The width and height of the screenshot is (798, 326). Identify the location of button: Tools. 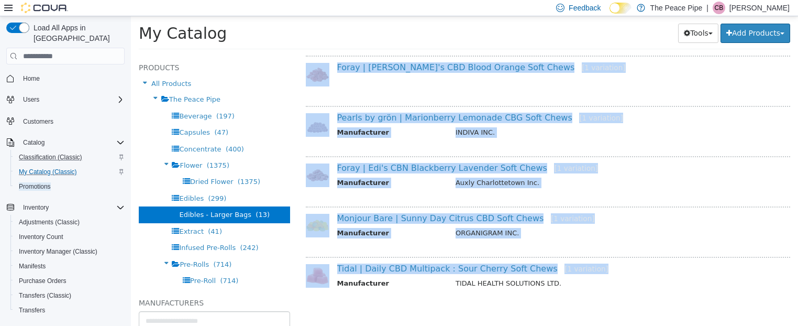
(567, 17).